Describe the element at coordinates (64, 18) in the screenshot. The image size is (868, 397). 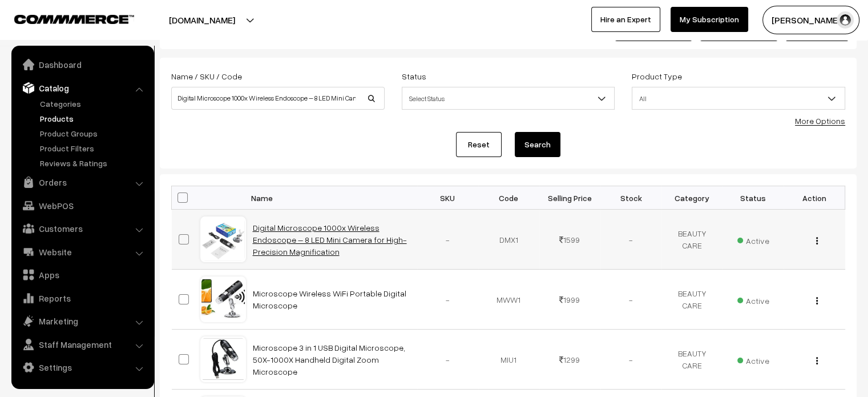
I see `a: COMMMERCE` at that location.